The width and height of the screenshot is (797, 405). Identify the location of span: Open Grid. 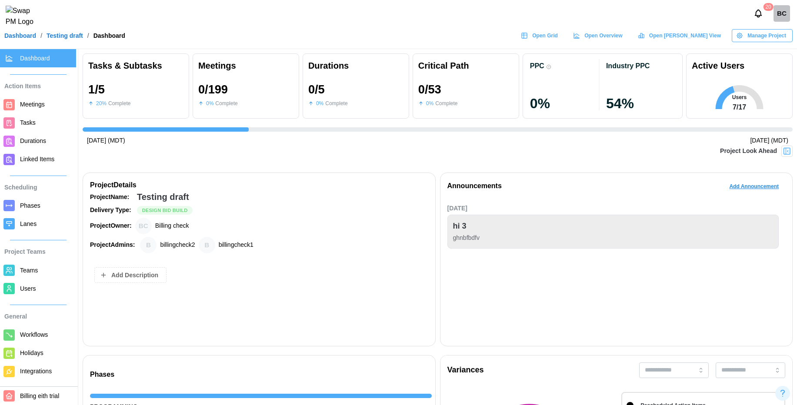
(545, 36).